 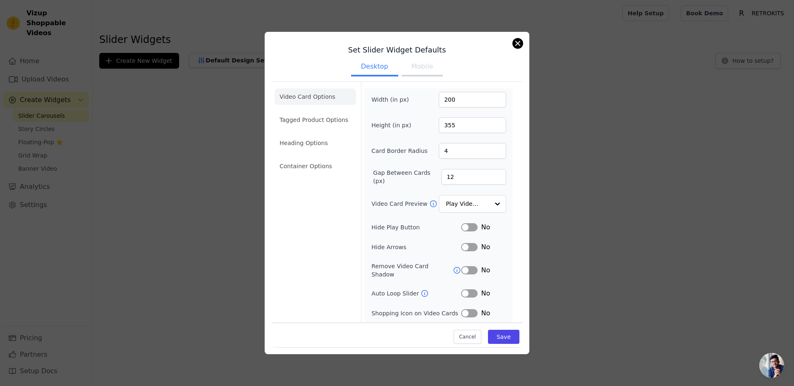 I want to click on h3: Set Slider Widget Defaults, so click(x=397, y=50).